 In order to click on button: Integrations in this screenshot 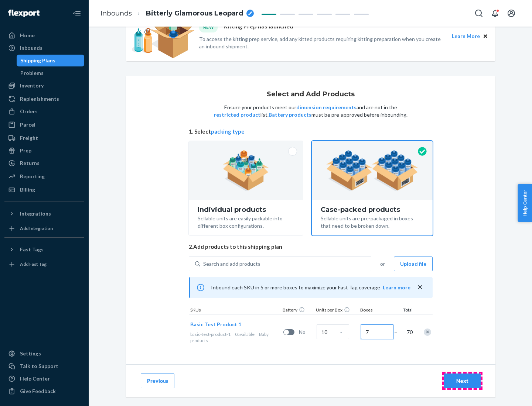, I will do `click(44, 214)`.